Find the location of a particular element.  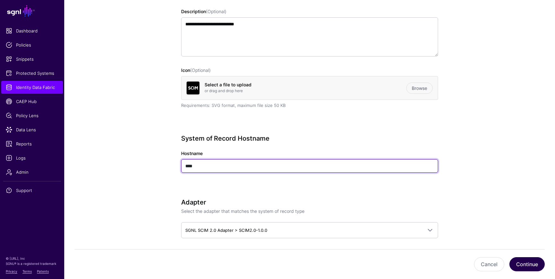

a: Browse is located at coordinates (420, 88).